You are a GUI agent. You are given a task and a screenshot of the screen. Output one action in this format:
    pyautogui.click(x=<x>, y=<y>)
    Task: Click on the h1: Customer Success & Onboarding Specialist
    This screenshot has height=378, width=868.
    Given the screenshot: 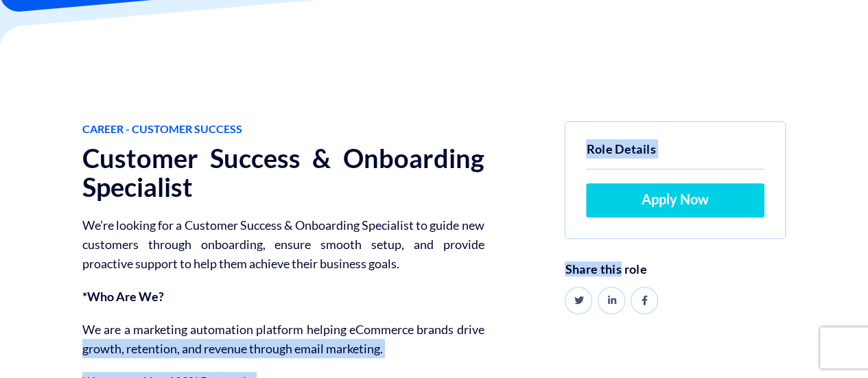 What is the action you would take?
    pyautogui.click(x=283, y=173)
    